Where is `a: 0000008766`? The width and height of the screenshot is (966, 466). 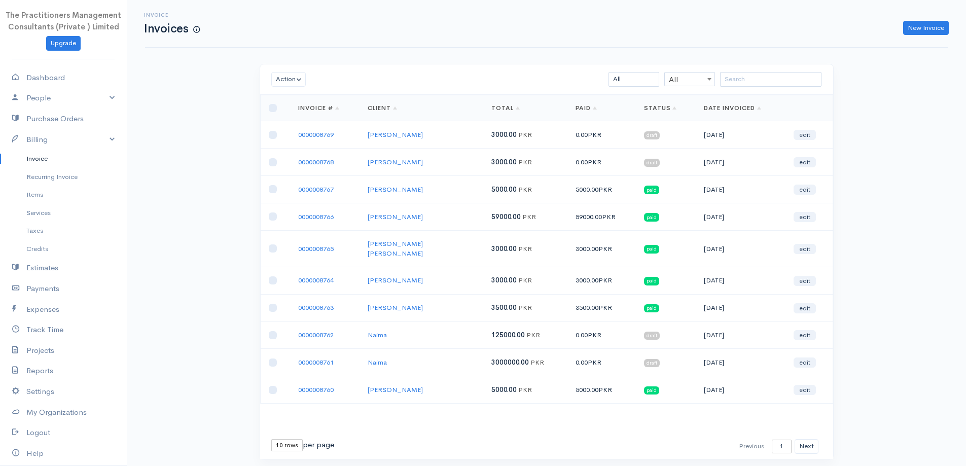
a: 0000008766 is located at coordinates (316, 217).